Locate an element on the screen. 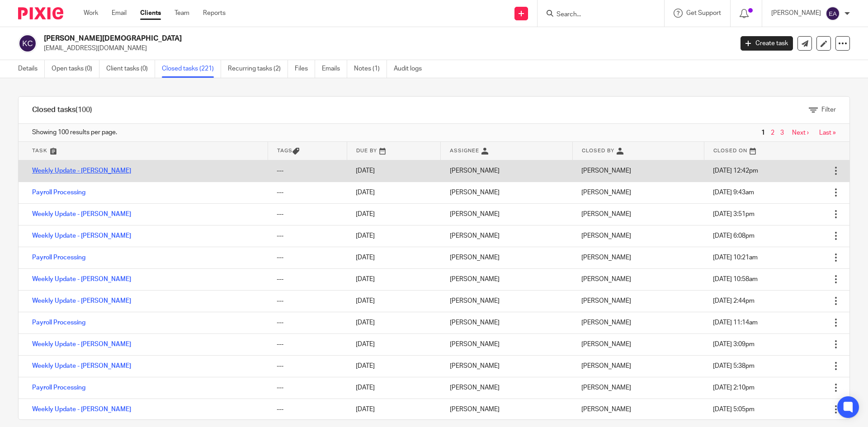 This screenshot has width=868, height=427. a: Emails is located at coordinates (335, 69).